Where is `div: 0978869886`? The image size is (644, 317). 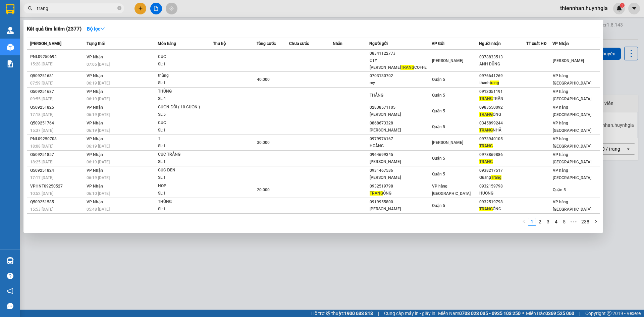 div: 0978869886 is located at coordinates (503, 155).